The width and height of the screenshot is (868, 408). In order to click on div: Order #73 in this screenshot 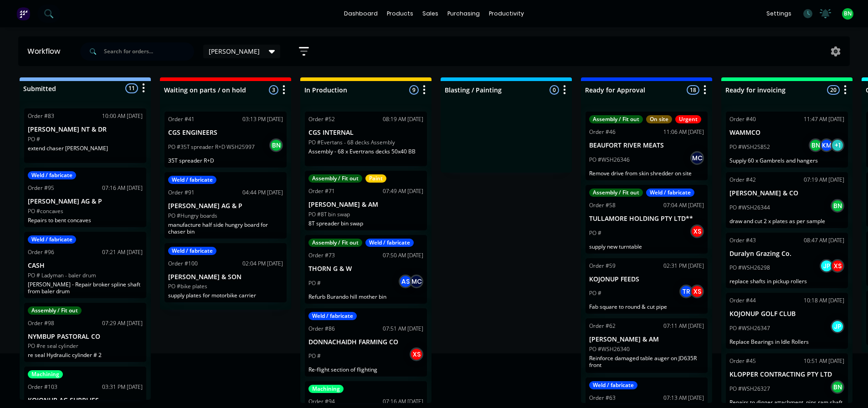, I will do `click(322, 255)`.